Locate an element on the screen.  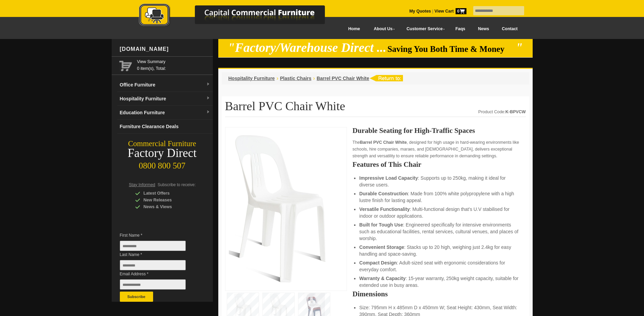
div: News & Views is located at coordinates (168, 207).